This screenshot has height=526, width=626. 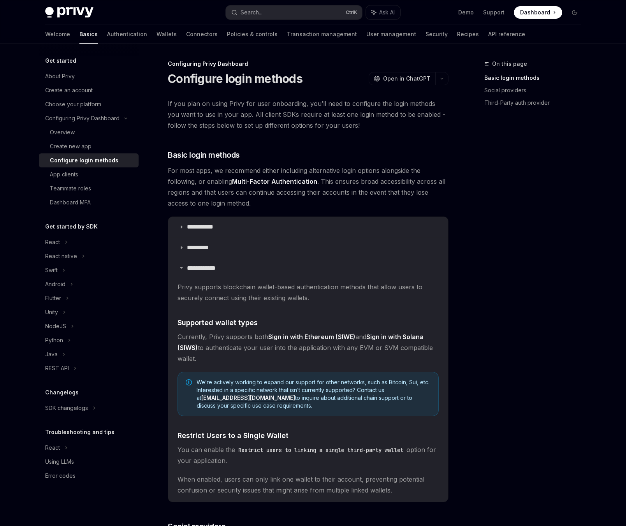 What do you see at coordinates (294, 12) in the screenshot?
I see `button: Search...CtrlK` at bounding box center [294, 12].